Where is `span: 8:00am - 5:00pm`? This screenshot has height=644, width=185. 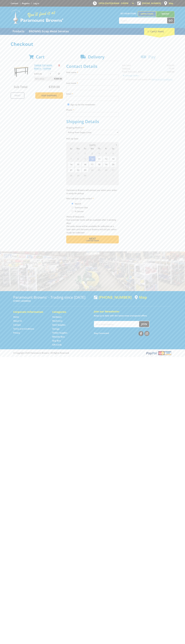
span: 8:00am - 5:00pm is located at coordinates (120, 3).